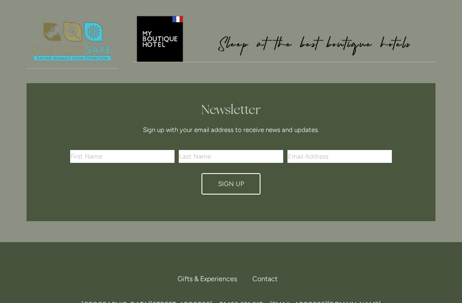 The width and height of the screenshot is (462, 303). What do you see at coordinates (231, 156) in the screenshot?
I see `input: Last Name` at bounding box center [231, 156].